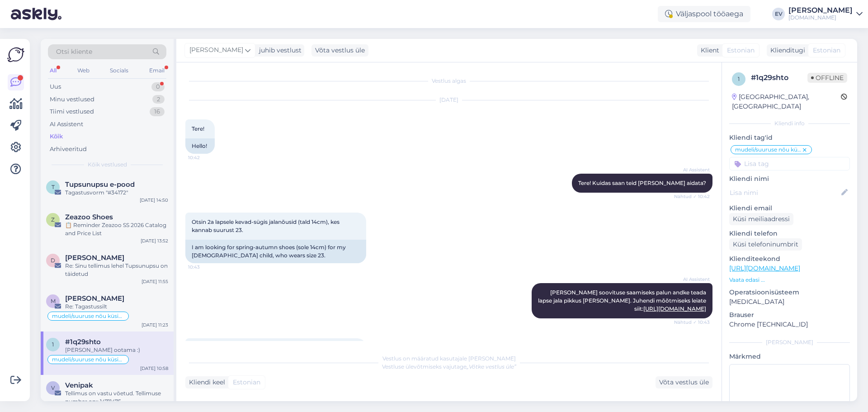 The width and height of the screenshot is (868, 412). I want to click on div: EV, so click(779, 14).